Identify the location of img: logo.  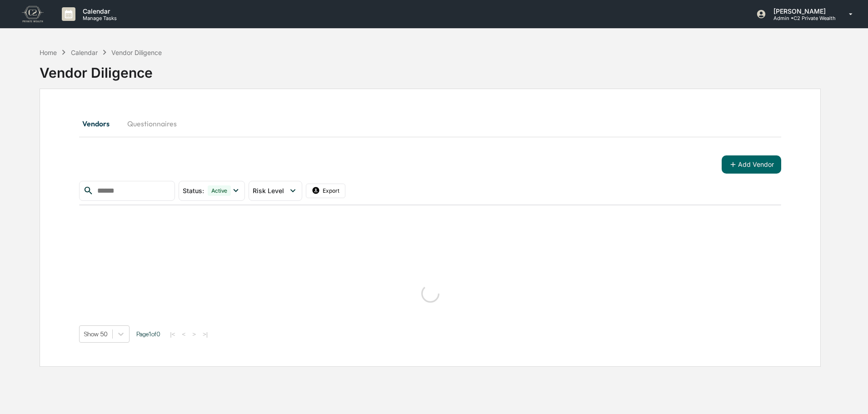
(33, 14).